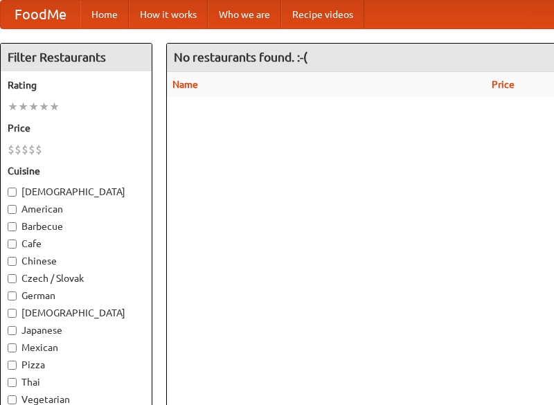 This screenshot has width=554, height=405. What do you see at coordinates (12, 261) in the screenshot?
I see `input: Chinese` at bounding box center [12, 261].